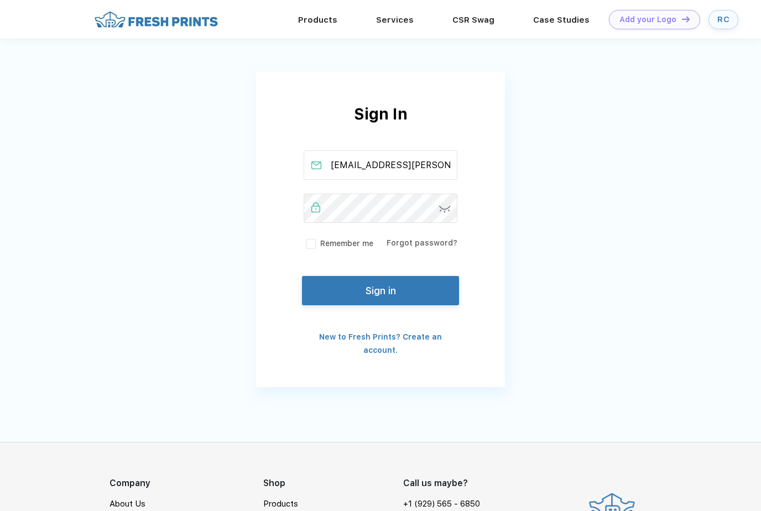  What do you see at coordinates (316, 207) in the screenshot?
I see `img: password_active.svg` at bounding box center [316, 207].